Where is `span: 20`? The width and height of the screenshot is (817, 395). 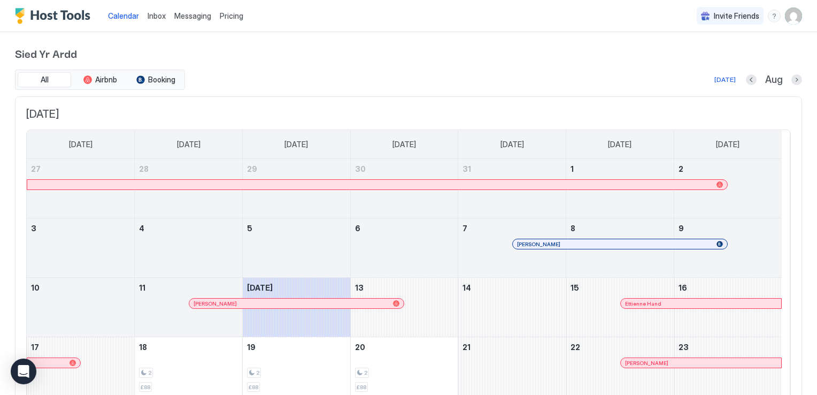 span: 20 is located at coordinates (360, 346).